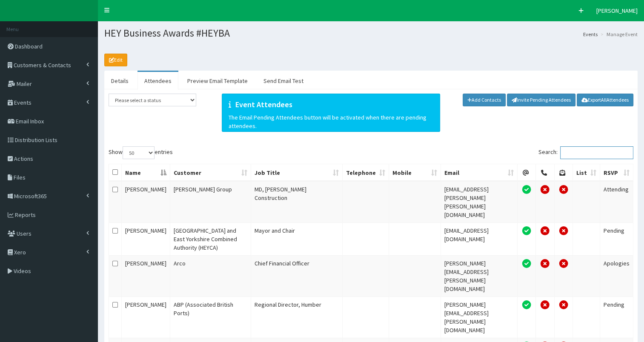 The image size is (644, 342). Describe the element at coordinates (138, 153) in the screenshot. I see `select: Showentries` at that location.